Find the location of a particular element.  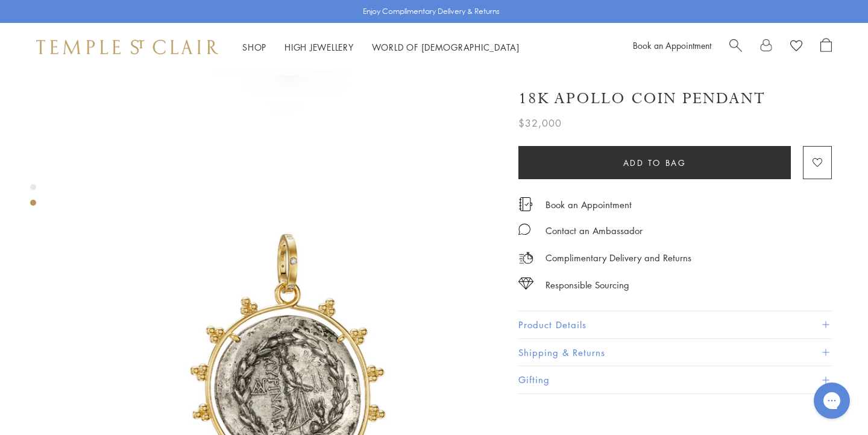

a: ShopShop is located at coordinates (255, 47).